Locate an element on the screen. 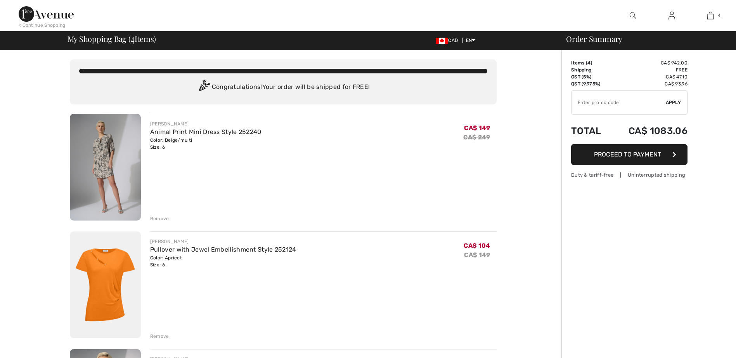 The image size is (736, 358). img: 1ère Avenue is located at coordinates (46, 14).